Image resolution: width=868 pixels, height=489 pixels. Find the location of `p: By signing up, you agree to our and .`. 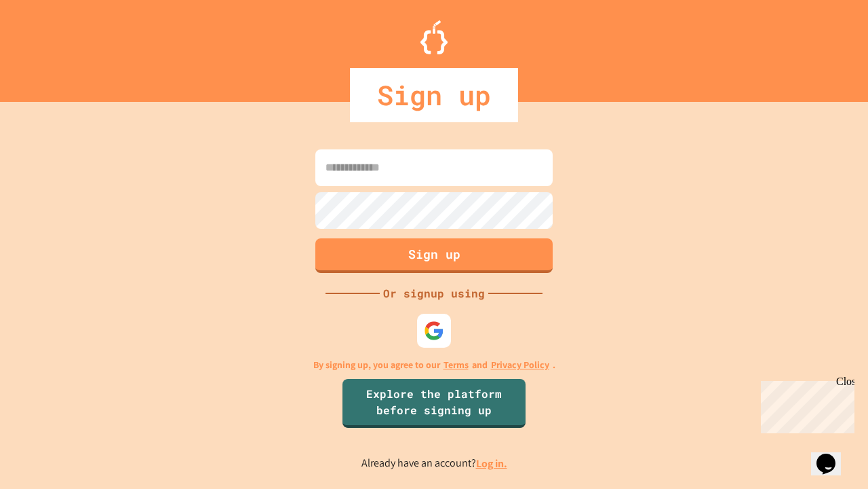

p: By signing up, you agree to our and . is located at coordinates (434, 365).